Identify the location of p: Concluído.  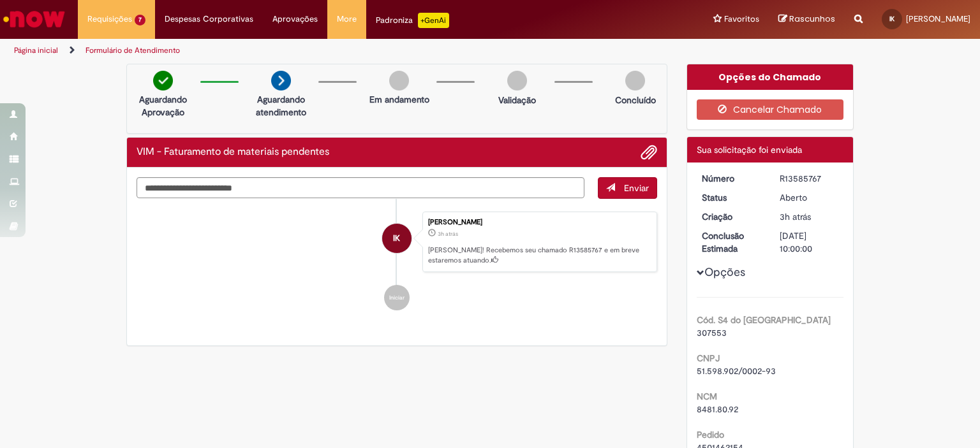
(636, 100).